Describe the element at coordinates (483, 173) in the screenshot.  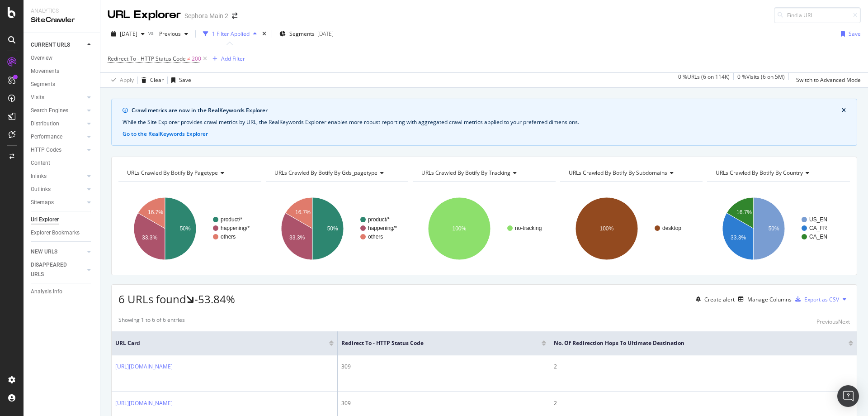
I see `h4: URLs Crawled By Botify By tracking` at that location.